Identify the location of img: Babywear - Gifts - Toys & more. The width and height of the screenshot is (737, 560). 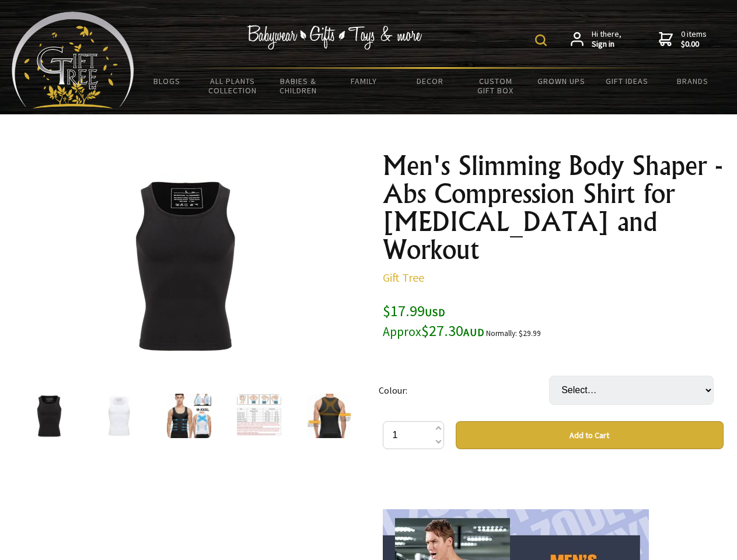
(335, 37).